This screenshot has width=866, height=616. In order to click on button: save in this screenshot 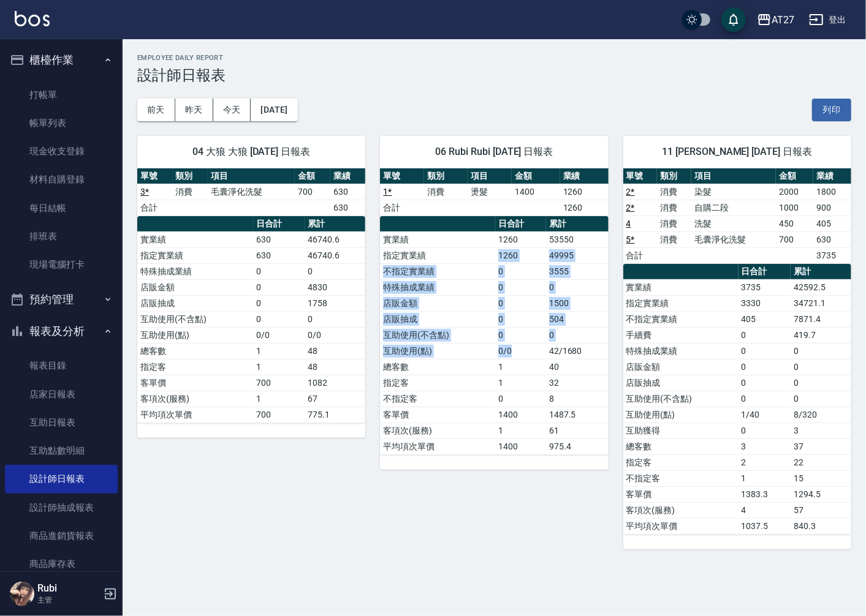, I will do `click(733, 20)`.